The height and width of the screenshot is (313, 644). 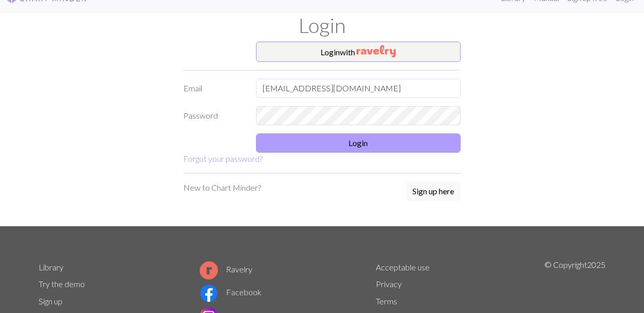 I want to click on p: New to Chart Minder?, so click(x=222, y=188).